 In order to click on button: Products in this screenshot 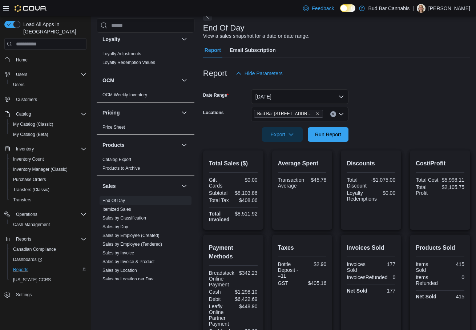, I will do `click(184, 145)`.